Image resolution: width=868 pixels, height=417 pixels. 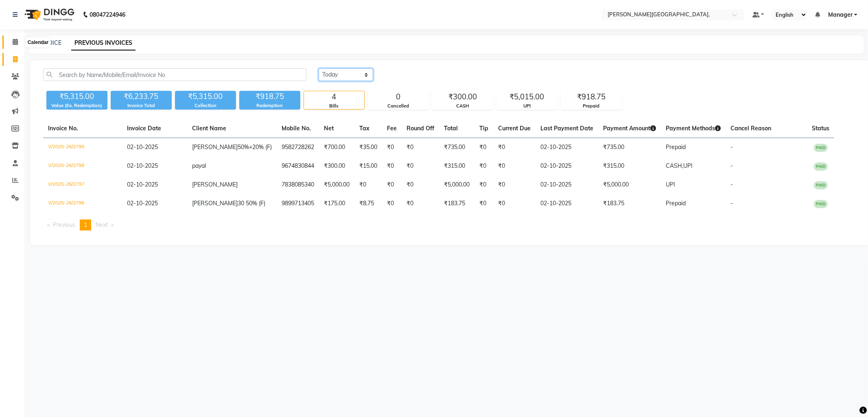 What do you see at coordinates (329, 128) in the screenshot?
I see `span: Net` at bounding box center [329, 128].